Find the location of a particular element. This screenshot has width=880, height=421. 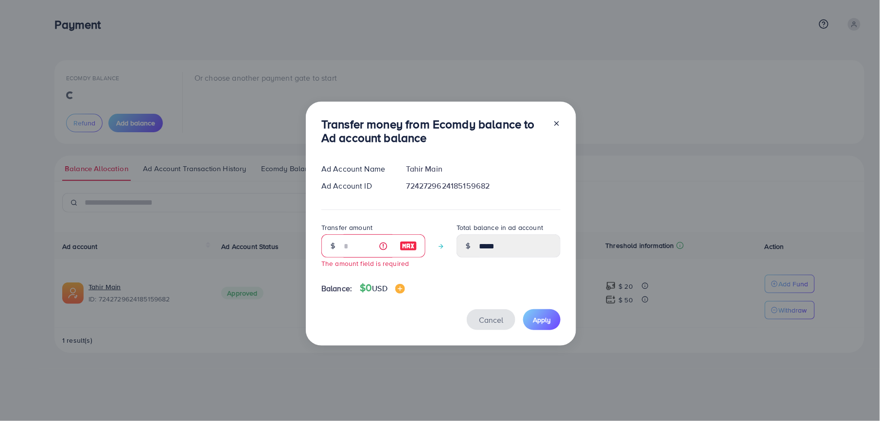

label: Transfer amount is located at coordinates (347, 228).